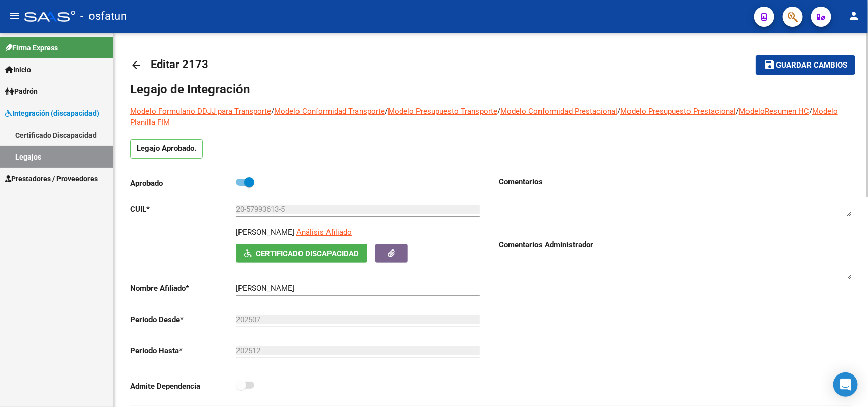  Describe the element at coordinates (806, 64) in the screenshot. I see `button: Guardar cambios` at that location.